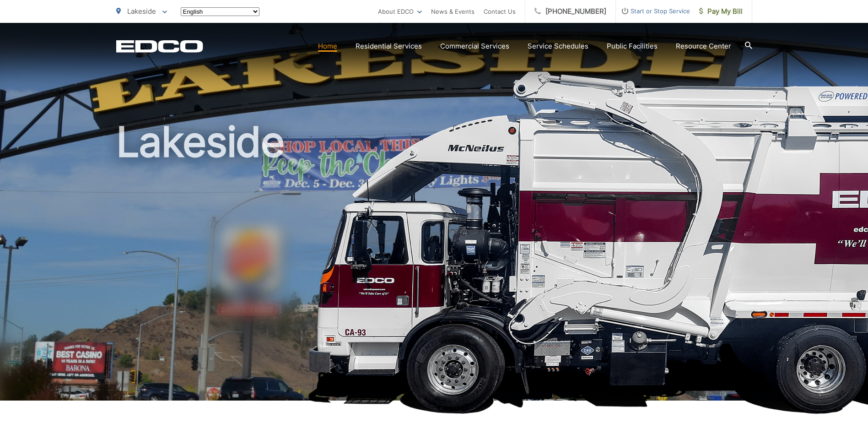  What do you see at coordinates (633, 46) in the screenshot?
I see `a: Public Facilities` at bounding box center [633, 46].